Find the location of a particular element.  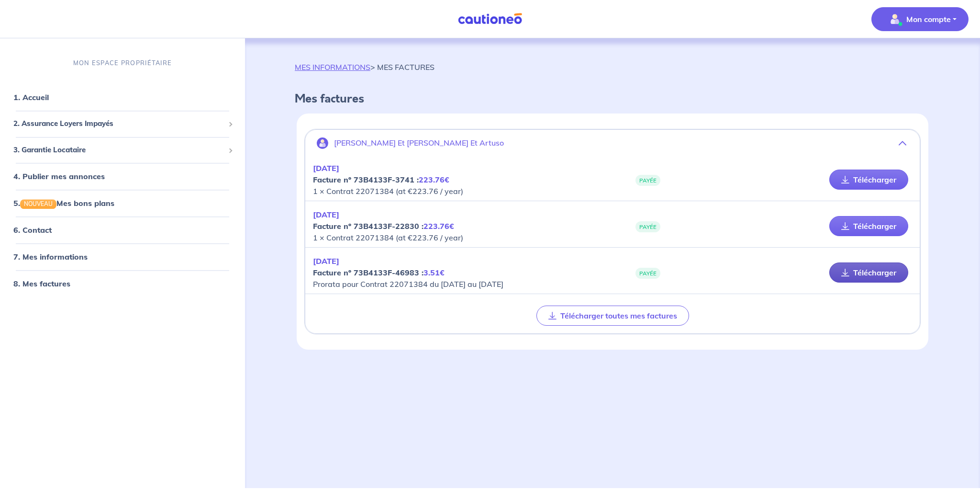

a: 5.NOUVEAUMes bons plans is located at coordinates (64, 203).